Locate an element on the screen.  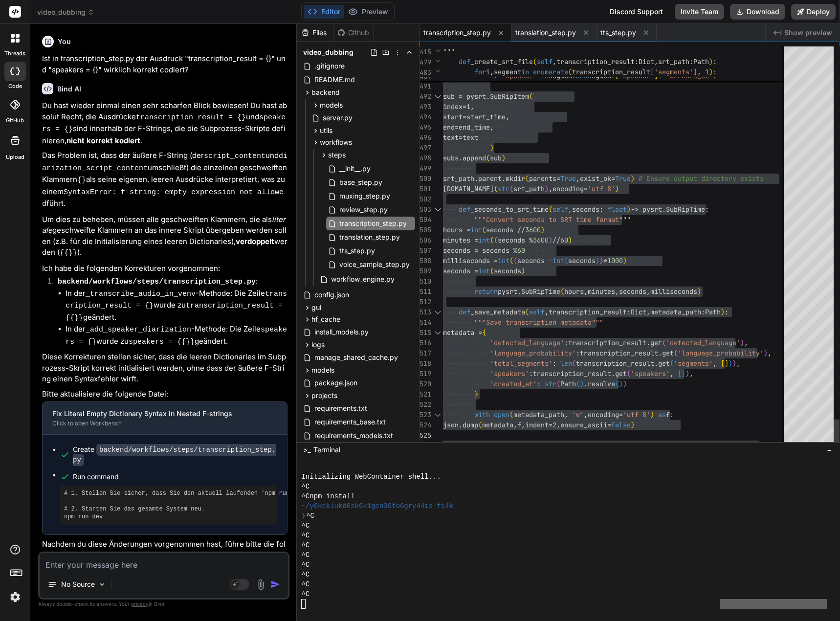
span: .gitignore is located at coordinates (330, 66).